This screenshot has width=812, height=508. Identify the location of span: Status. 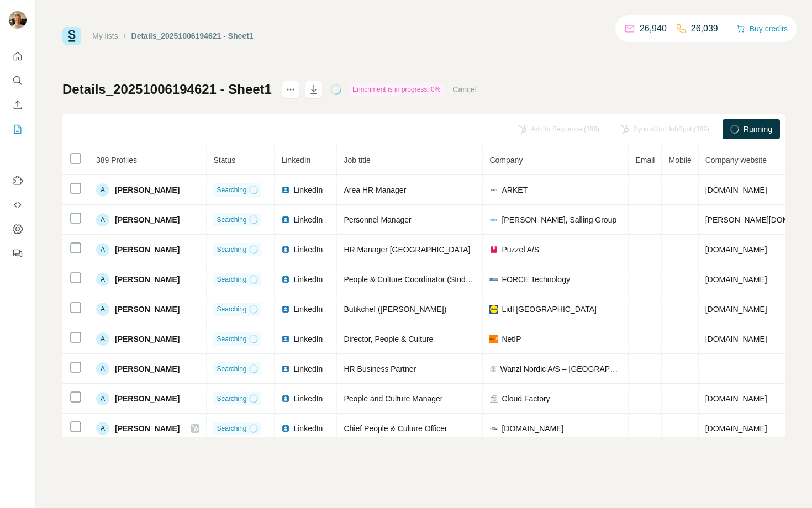
(224, 160).